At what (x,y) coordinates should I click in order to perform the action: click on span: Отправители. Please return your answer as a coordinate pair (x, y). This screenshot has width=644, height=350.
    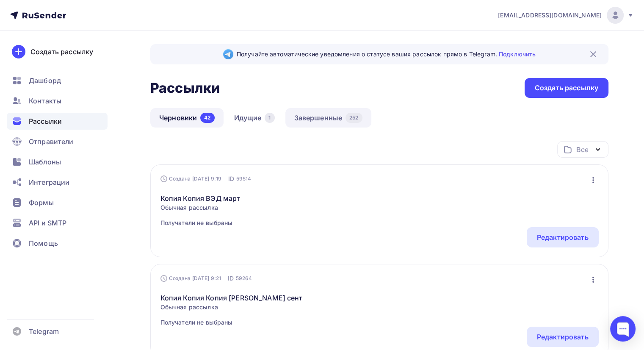
    Looking at the image, I should click on (51, 142).